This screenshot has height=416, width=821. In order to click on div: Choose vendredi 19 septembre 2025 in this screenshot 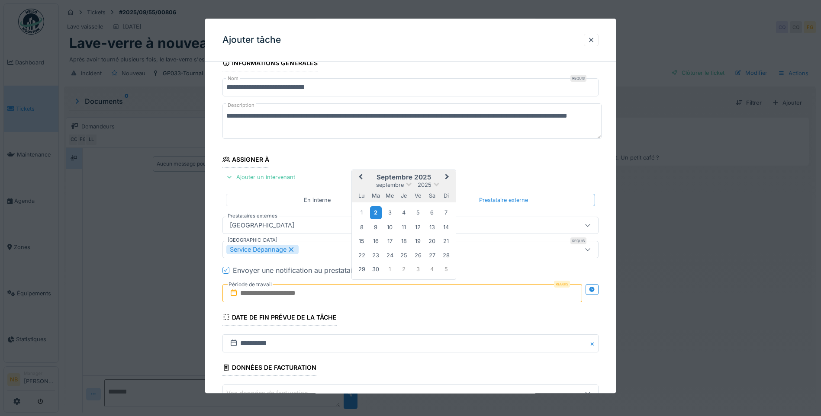, I will do `click(417, 241)`.